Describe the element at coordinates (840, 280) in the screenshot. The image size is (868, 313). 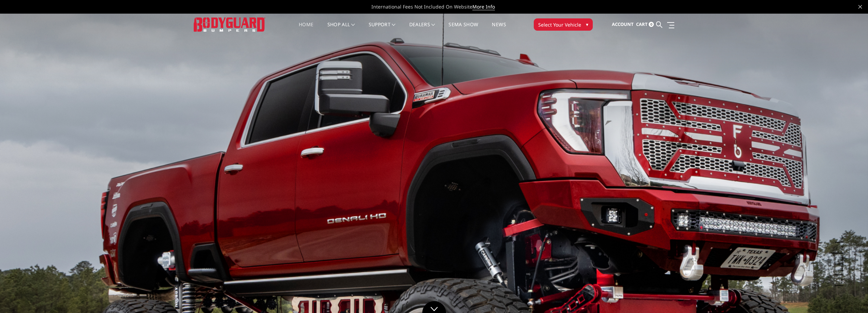
I see `button: 5 of 5` at that location.